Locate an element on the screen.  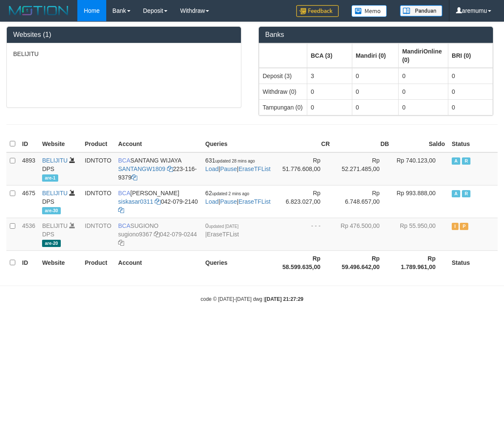
a: Pause is located at coordinates (229, 169).